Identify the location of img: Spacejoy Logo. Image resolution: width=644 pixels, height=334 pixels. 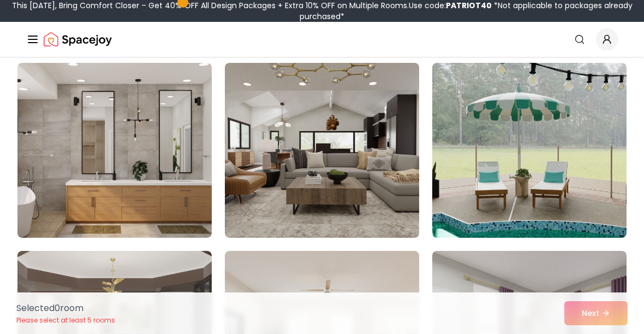
(78, 39).